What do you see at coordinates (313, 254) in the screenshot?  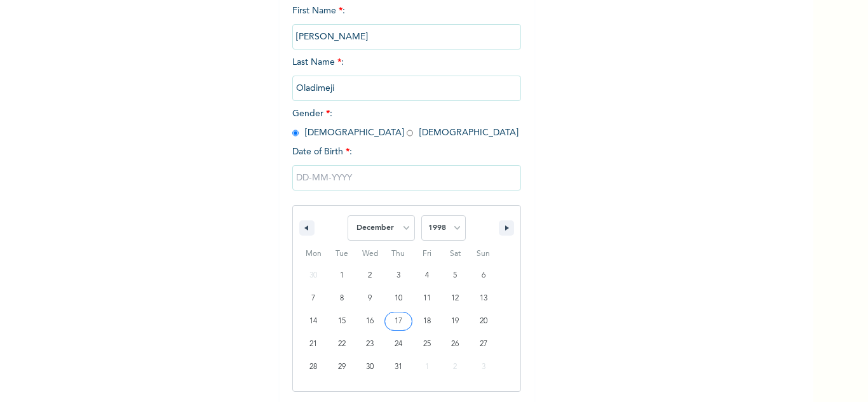 I see `span: Mon` at bounding box center [313, 254].